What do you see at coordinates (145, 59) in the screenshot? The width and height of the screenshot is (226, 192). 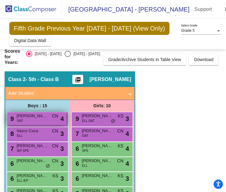 I see `button: Grade/Archive Students in Table View` at bounding box center [145, 59].